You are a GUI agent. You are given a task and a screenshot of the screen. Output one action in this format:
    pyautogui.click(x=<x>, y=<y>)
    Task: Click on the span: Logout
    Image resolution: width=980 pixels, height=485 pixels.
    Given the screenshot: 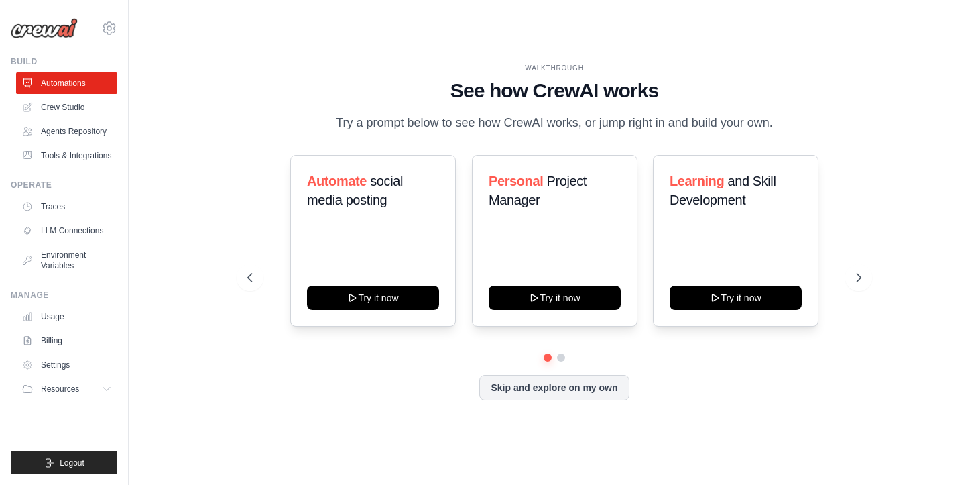 What is the action you would take?
    pyautogui.click(x=72, y=463)
    